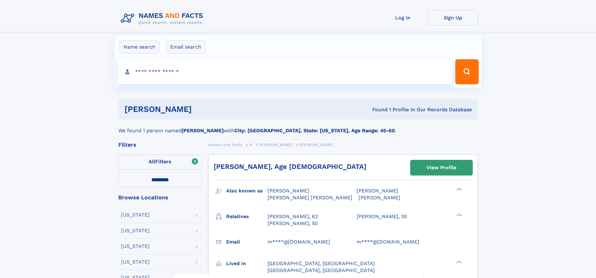 The width and height of the screenshot is (596, 278). What do you see at coordinates (160, 162) in the screenshot?
I see `label: Filters` at bounding box center [160, 162].